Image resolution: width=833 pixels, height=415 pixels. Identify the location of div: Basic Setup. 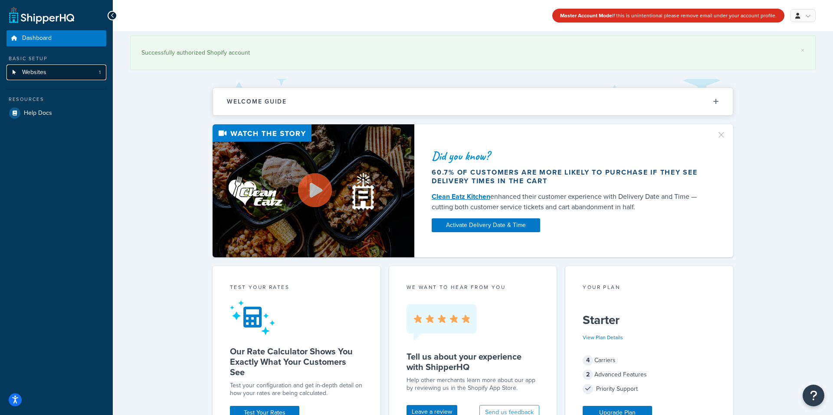
(56, 59).